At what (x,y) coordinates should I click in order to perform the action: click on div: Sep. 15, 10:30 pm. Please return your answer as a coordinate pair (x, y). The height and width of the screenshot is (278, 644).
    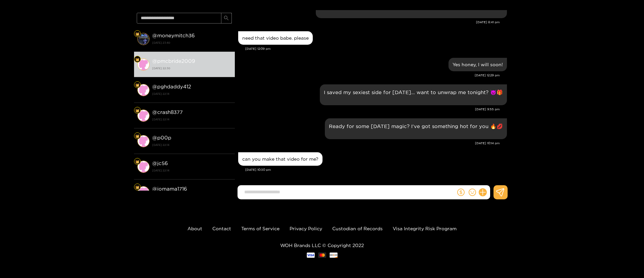
    Looking at the image, I should click on (280, 159).